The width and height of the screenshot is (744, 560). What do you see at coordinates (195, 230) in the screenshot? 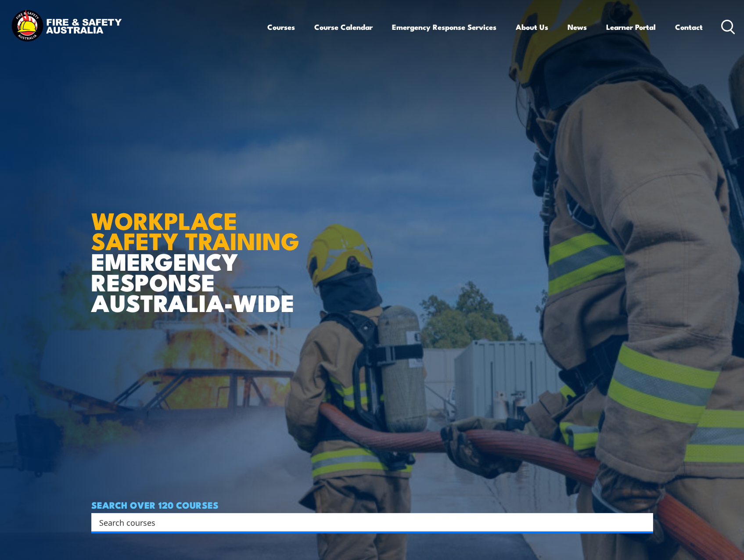
I see `strong: WORKPLACE SAFETY TRAINING` at bounding box center [195, 230].